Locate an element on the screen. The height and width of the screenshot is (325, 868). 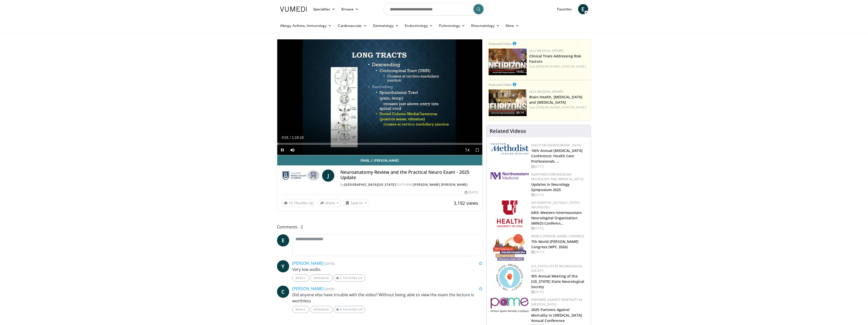
a: Favorites is located at coordinates (565, 9).